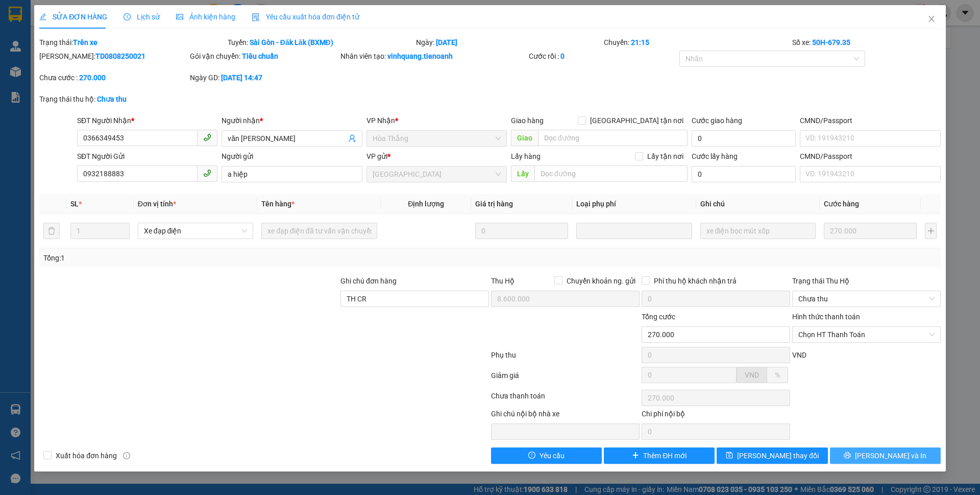  What do you see at coordinates (601, 280) in the screenshot?
I see `span: Chuyển khoản ng. gửi` at bounding box center [601, 280].